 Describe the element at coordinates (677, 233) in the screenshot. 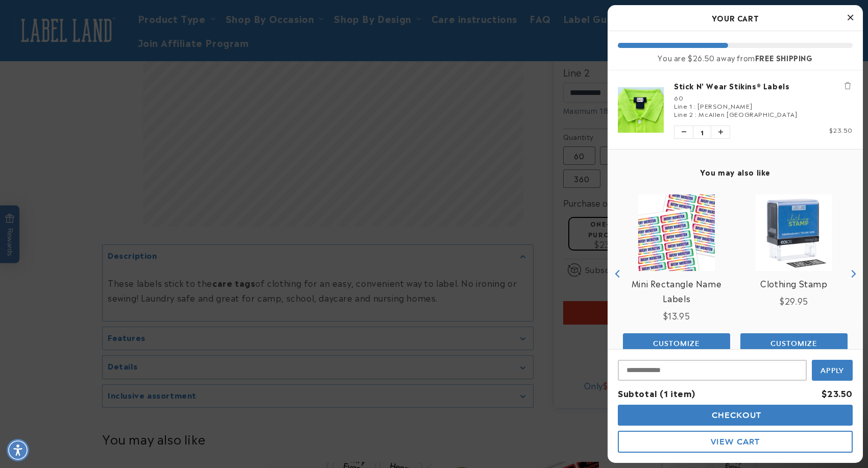

I see `img: Mini Rectangle Name Labels - Label Land` at that location.